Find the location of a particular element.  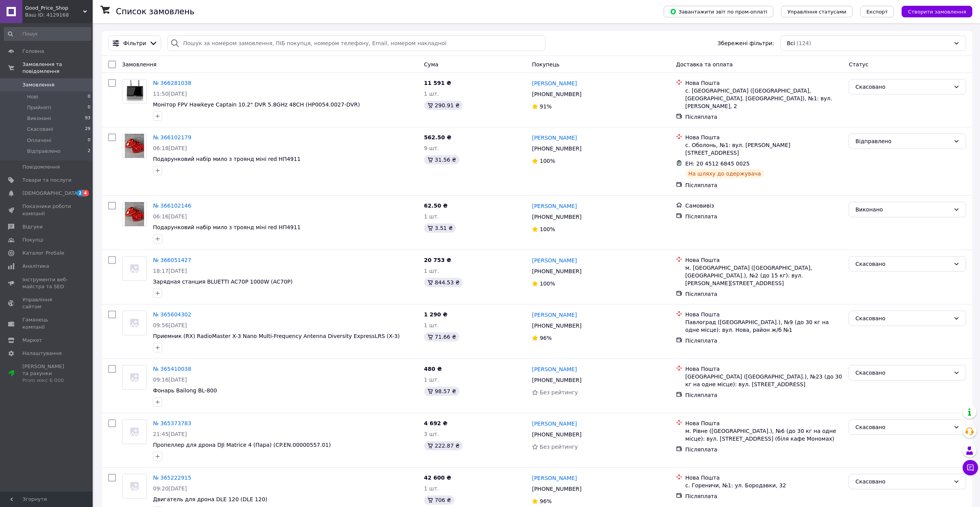

span: Маркет is located at coordinates (32, 341).